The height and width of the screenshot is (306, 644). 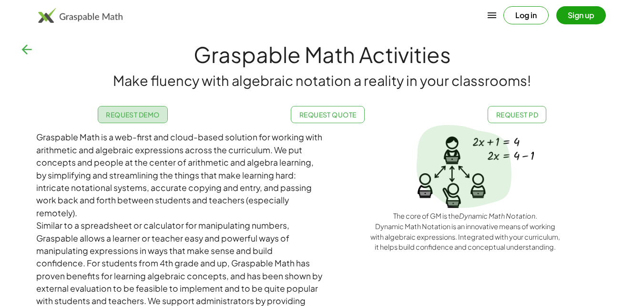 I want to click on span: Request Quote, so click(x=327, y=115).